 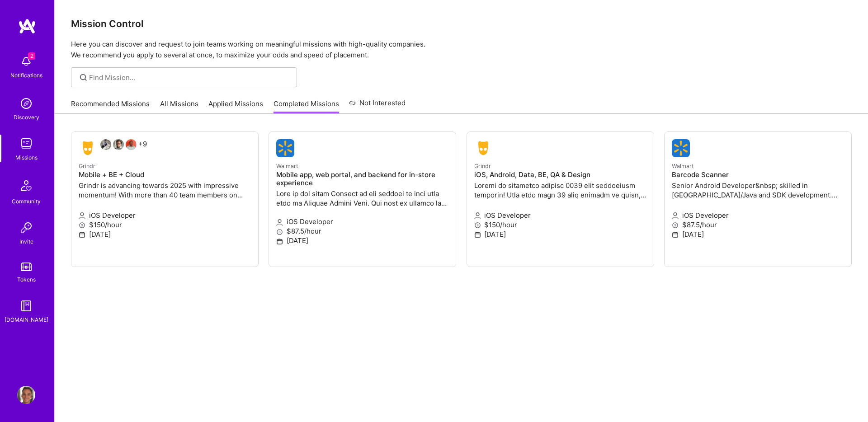 I want to click on h4: iOS, Android, Data, BE, QA & Design, so click(x=561, y=175).